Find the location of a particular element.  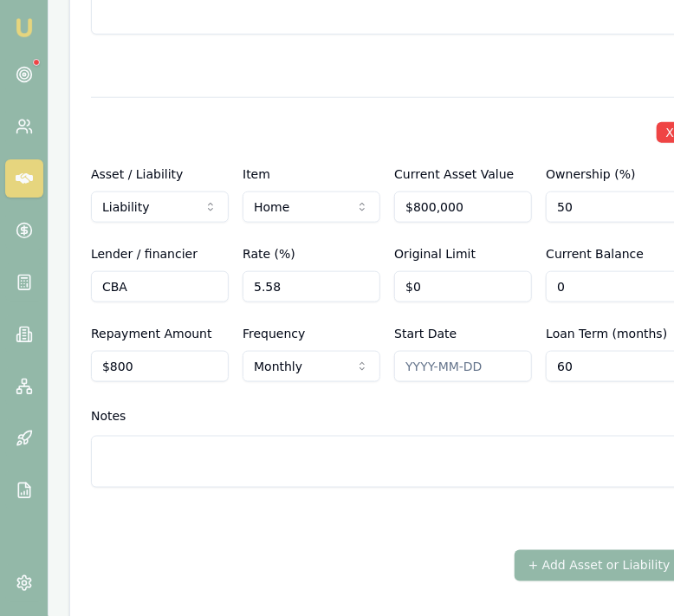

label: Start Date is located at coordinates (425, 334).